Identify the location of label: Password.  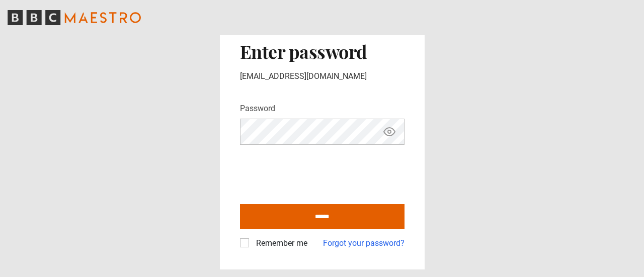
(257, 109).